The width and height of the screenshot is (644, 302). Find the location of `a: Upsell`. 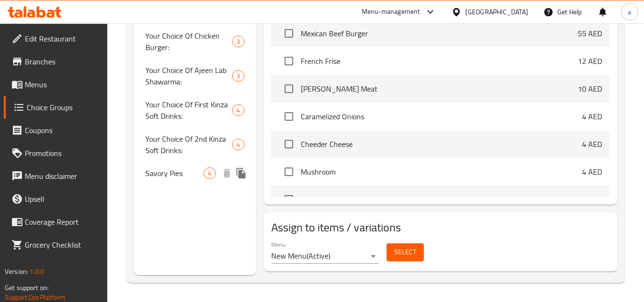

a: Upsell is located at coordinates (56, 199).